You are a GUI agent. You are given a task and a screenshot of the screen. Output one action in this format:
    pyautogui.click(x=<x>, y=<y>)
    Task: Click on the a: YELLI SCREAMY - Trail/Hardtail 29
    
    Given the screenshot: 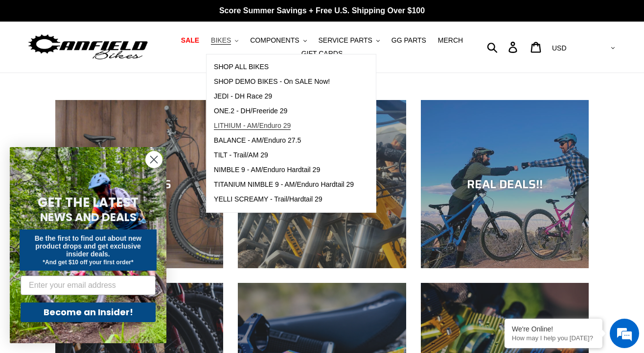 What is the action you would take?
    pyautogui.click(x=284, y=200)
    